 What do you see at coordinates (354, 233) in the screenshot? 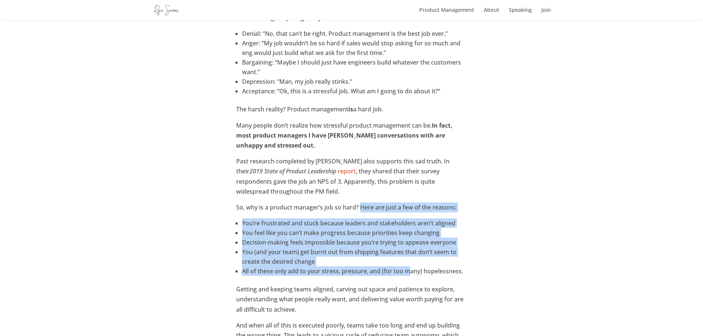
I see `li: You feel like you can’t make progress because priorities keep changing` at bounding box center [354, 233].